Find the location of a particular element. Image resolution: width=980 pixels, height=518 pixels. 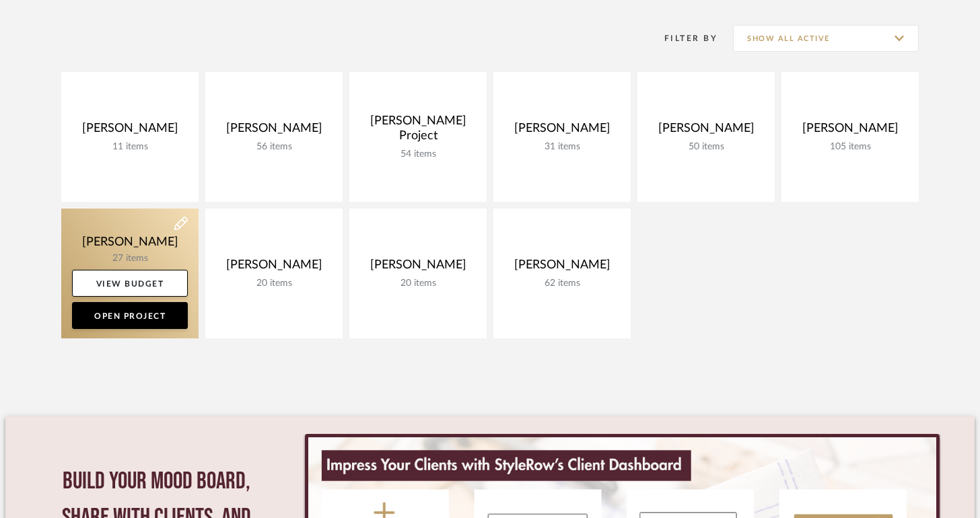

div: 50 items is located at coordinates (706, 147).